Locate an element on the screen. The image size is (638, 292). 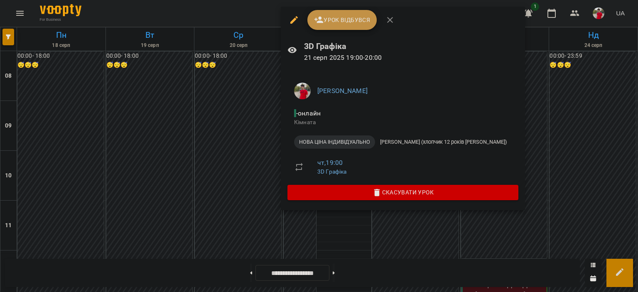
span: - онлайн is located at coordinates (308, 113).